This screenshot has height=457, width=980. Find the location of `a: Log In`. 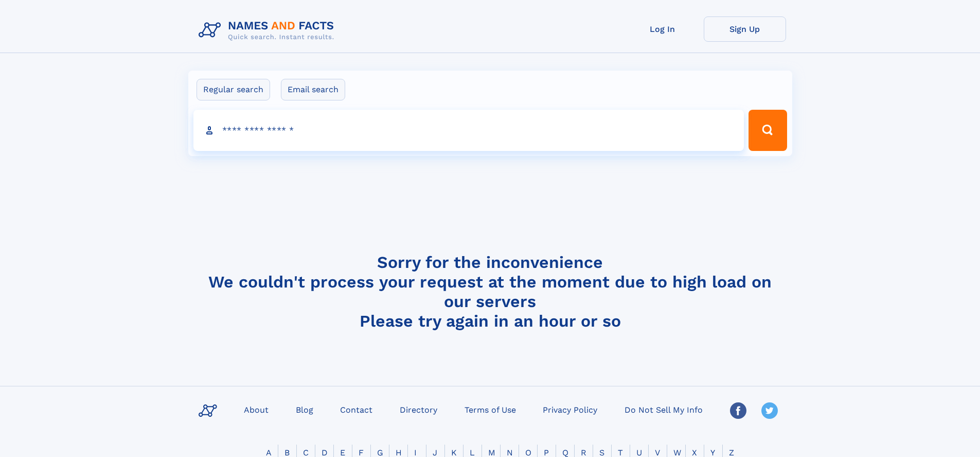

a: Log In is located at coordinates (663, 29).